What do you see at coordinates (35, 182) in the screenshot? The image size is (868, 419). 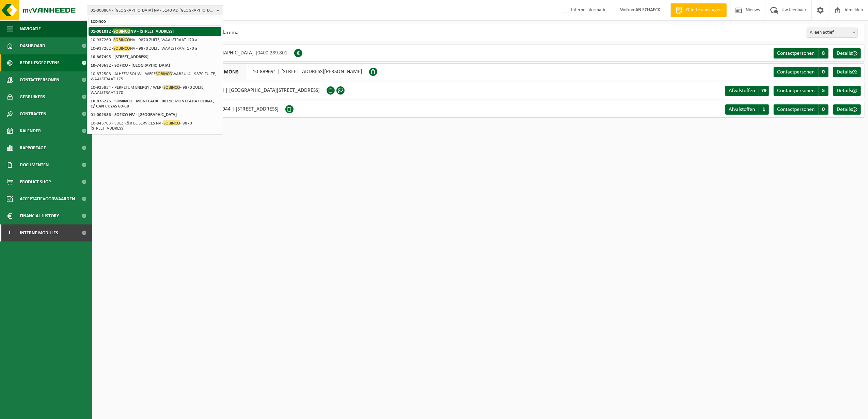 I see `span: Product Shop` at bounding box center [35, 182].